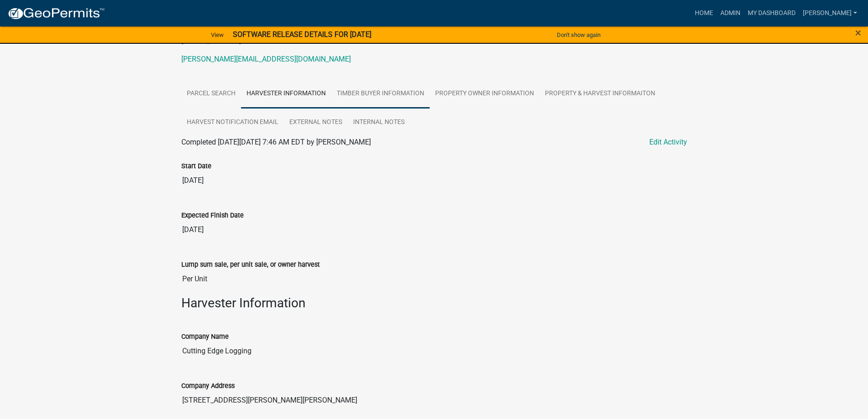 This screenshot has width=868, height=419. Describe the element at coordinates (232, 123) in the screenshot. I see `a: Harvest Notification Email` at that location.